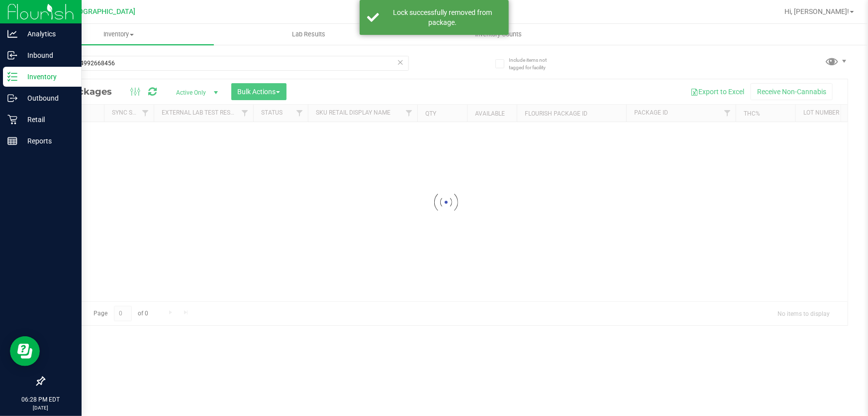 The height and width of the screenshot is (416, 868). I want to click on inline-svg: Inbound, so click(12, 55).